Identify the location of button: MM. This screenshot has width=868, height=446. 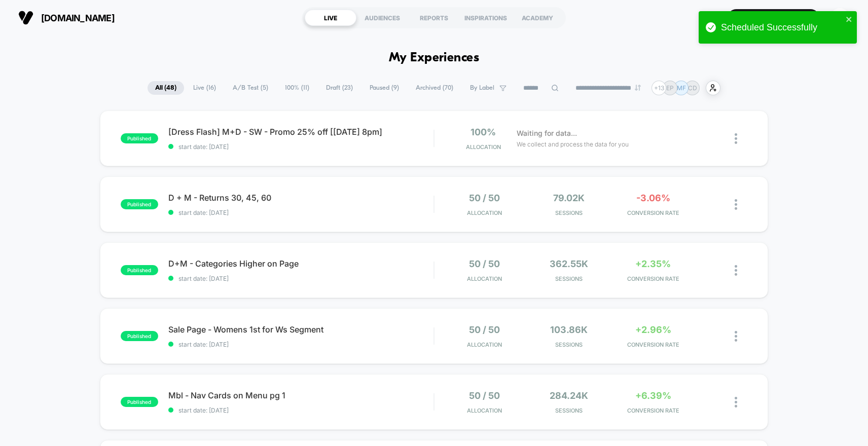
(840, 17).